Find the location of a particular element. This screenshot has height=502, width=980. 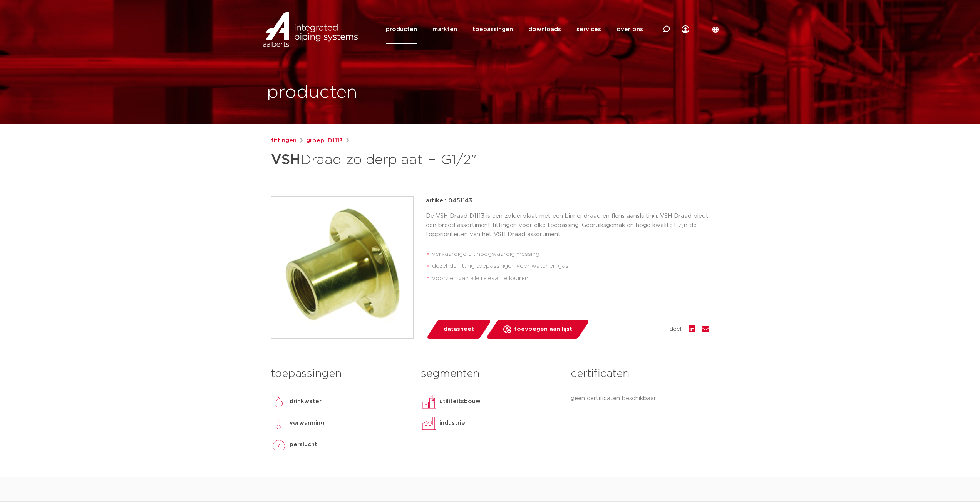

p: drinkwater is located at coordinates (306, 402).